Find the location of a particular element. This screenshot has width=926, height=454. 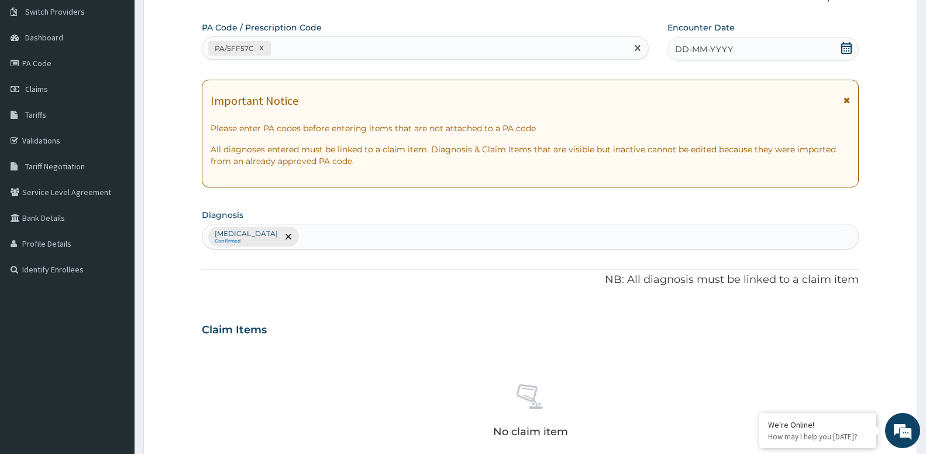

div: We're Online! is located at coordinates (818, 424).